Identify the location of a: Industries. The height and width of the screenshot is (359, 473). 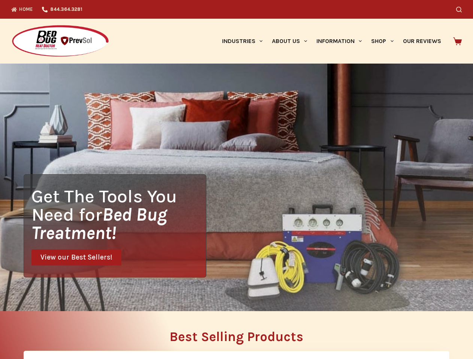
(242, 41).